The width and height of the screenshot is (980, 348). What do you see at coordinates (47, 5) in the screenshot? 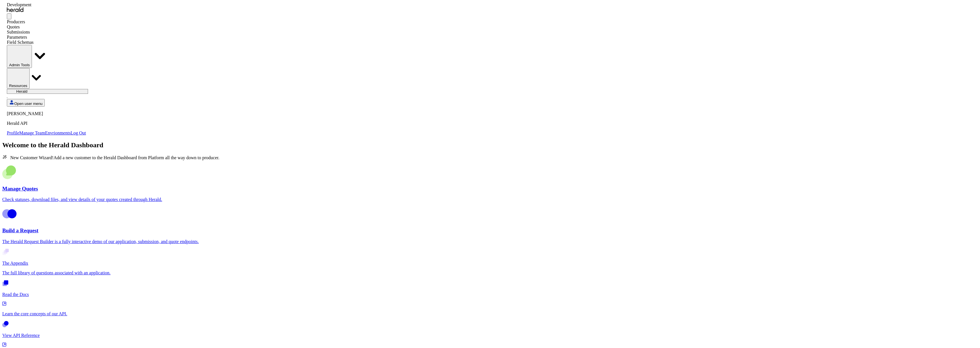
I see `div: Development` at bounding box center [47, 5].